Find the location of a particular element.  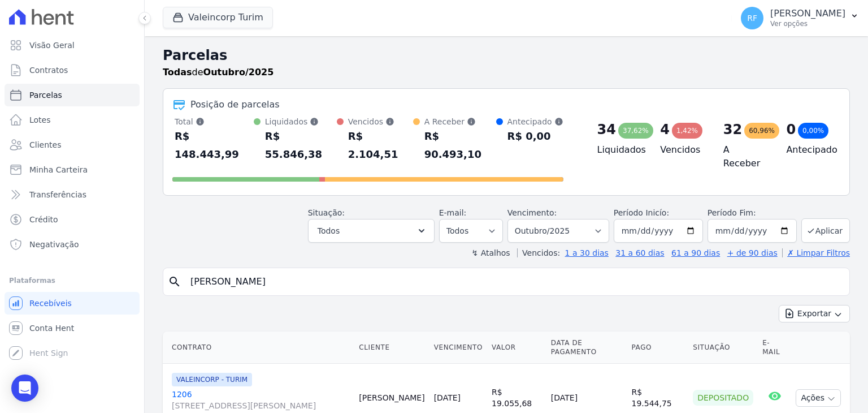

a: 31 a 60 dias is located at coordinates (640, 253).